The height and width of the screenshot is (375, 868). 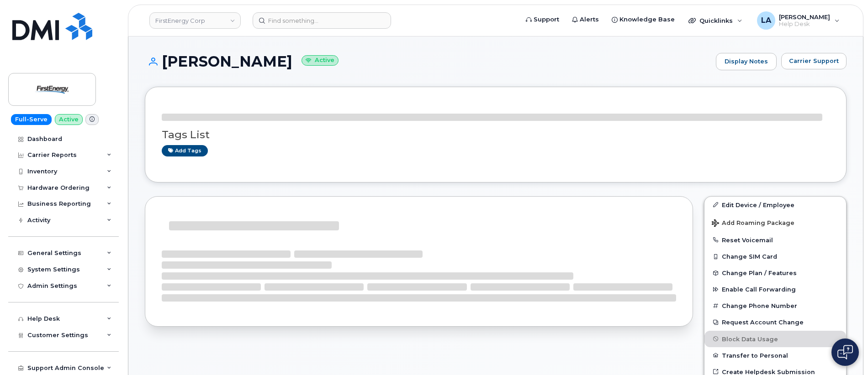 What do you see at coordinates (746, 62) in the screenshot?
I see `a: Display Notes` at bounding box center [746, 62].